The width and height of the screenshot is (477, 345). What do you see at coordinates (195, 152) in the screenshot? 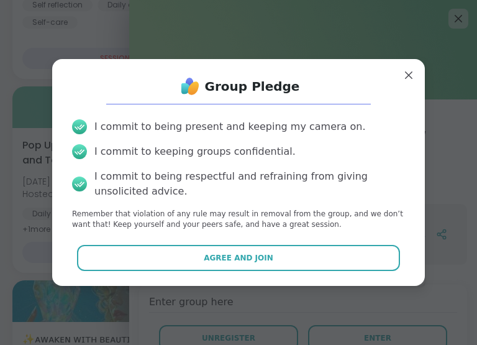
I see `div: I commit to keeping groups confidential.` at bounding box center [195, 152].